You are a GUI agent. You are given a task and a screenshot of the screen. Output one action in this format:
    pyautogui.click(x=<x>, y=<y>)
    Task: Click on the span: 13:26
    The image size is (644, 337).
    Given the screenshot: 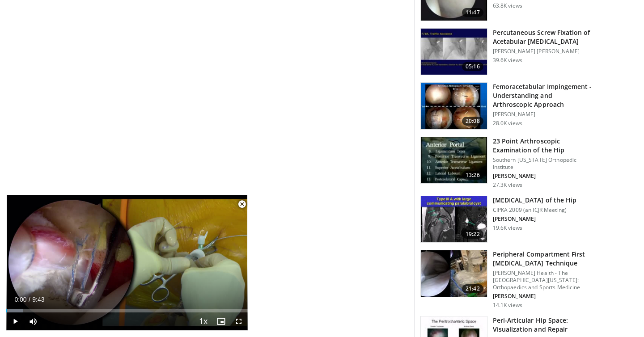 What is the action you would take?
    pyautogui.click(x=472, y=175)
    